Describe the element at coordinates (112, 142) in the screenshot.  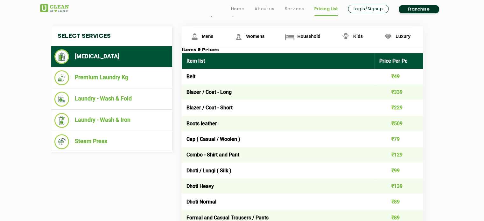
I see `li: Steam Press` at that location.